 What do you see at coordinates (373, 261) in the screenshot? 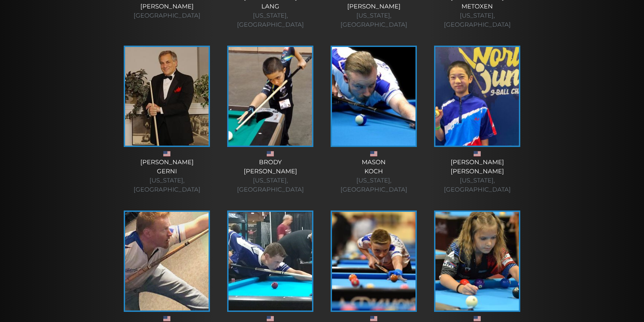
I see `img: kaden-new-profile-pic-10-27-225x320.jpg` at bounding box center [373, 261].